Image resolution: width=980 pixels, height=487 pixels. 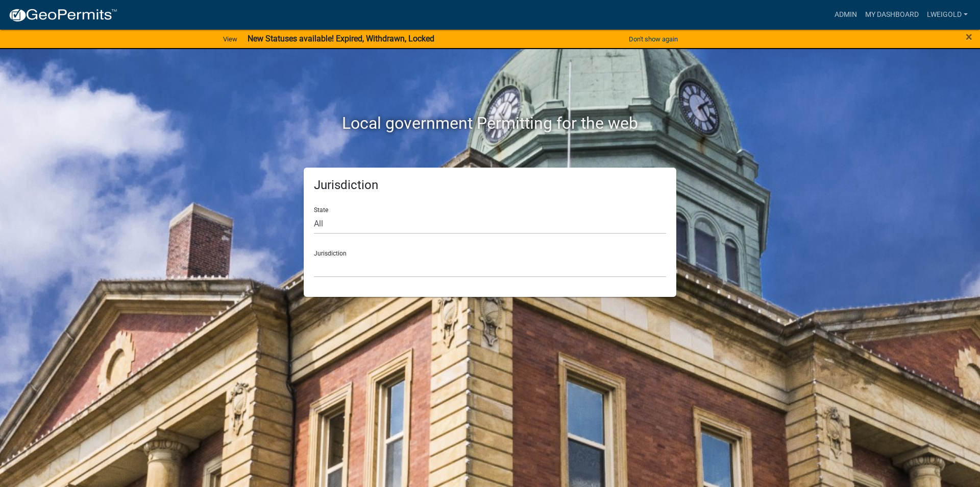 I want to click on a: My Dashboard, so click(x=892, y=15).